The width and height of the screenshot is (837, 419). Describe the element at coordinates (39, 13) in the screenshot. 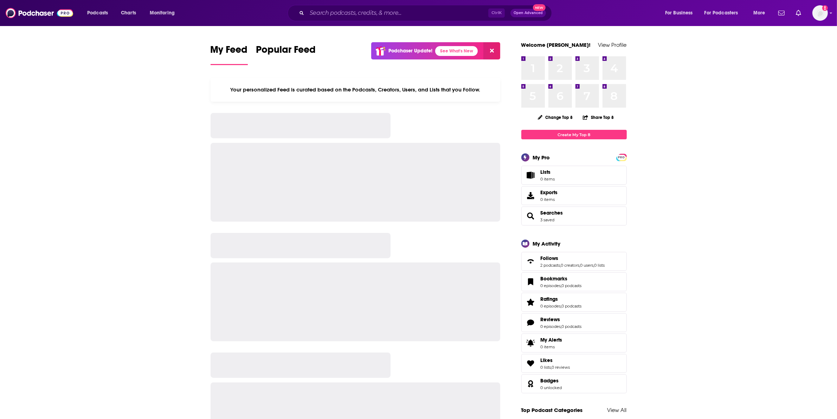

I see `img: Podchaser - Follow, Share and Rate Podcasts` at that location.